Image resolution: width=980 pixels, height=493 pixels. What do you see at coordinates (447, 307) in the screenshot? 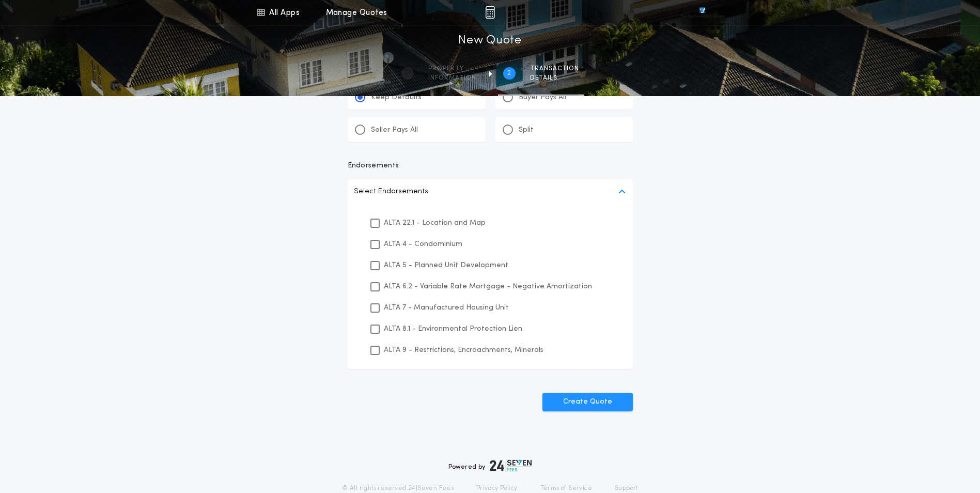
I see `p: ALTA 7 - Manufactured Housing Unit` at bounding box center [447, 307].